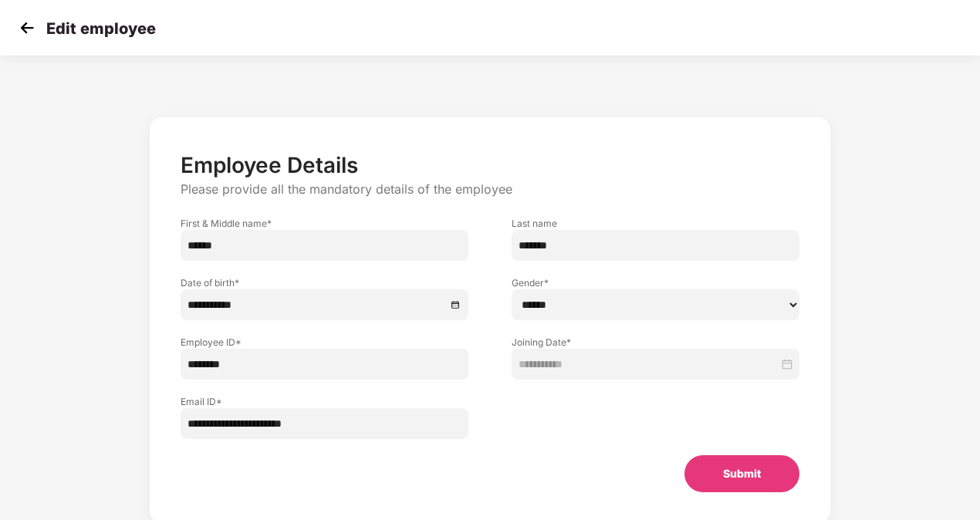  What do you see at coordinates (741, 474) in the screenshot?
I see `button: Submit` at bounding box center [741, 474].